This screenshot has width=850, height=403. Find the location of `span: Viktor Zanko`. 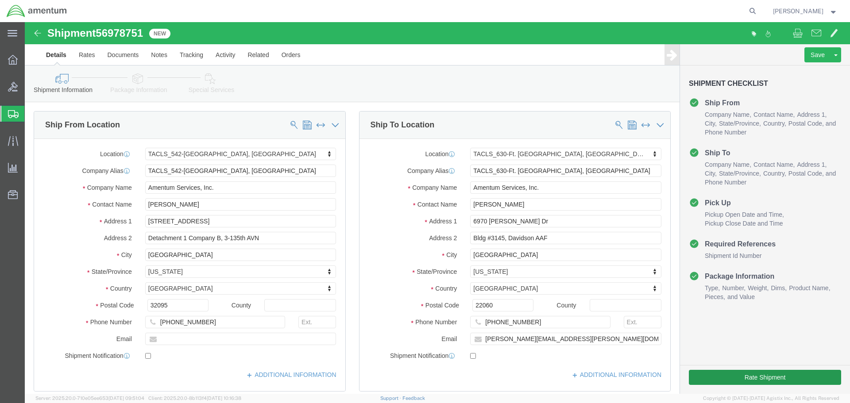

span: Viktor Zanko is located at coordinates (798, 11).